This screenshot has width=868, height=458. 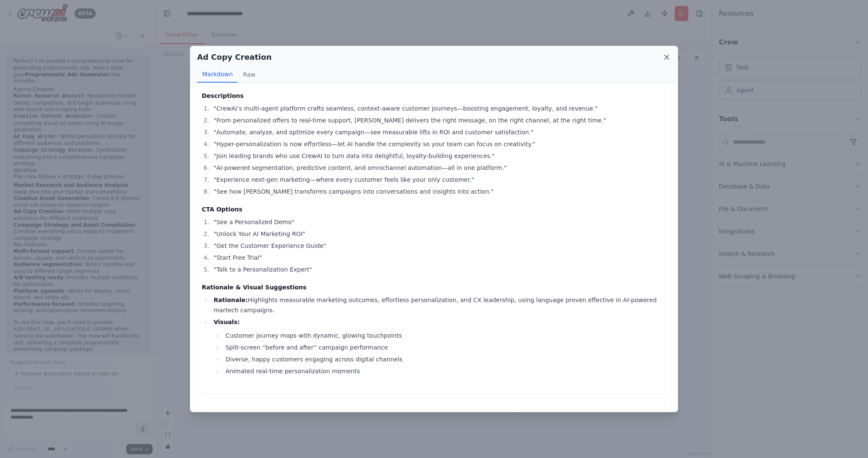 I want to click on li: "Hyper-personalization is now effortless—let AI handle the complexity so your team can focus on c..., so click(x=439, y=144).